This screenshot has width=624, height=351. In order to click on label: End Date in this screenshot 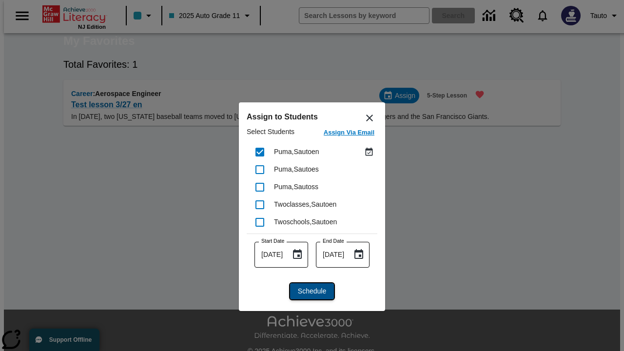, I will do `click(333, 241)`.